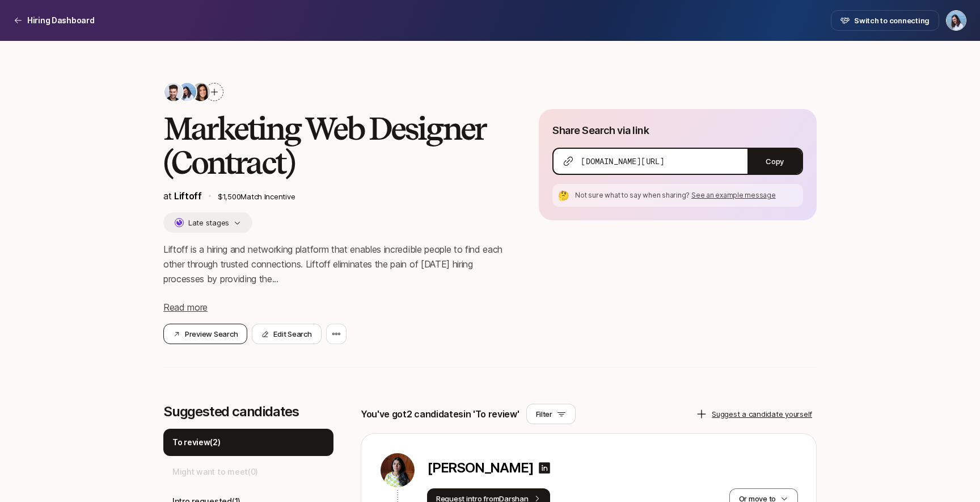  I want to click on a: Preview Search, so click(205, 334).